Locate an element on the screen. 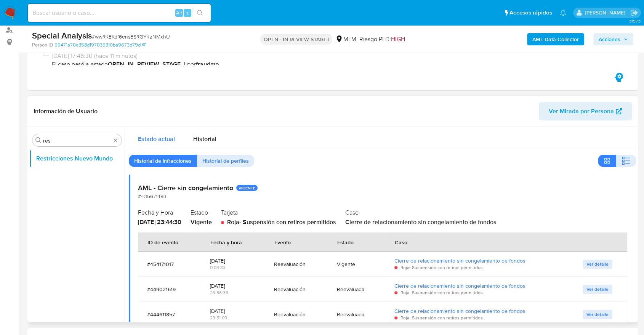 The image size is (644, 335). p: juan.tosini@mercadolibre.com is located at coordinates (606, 12).